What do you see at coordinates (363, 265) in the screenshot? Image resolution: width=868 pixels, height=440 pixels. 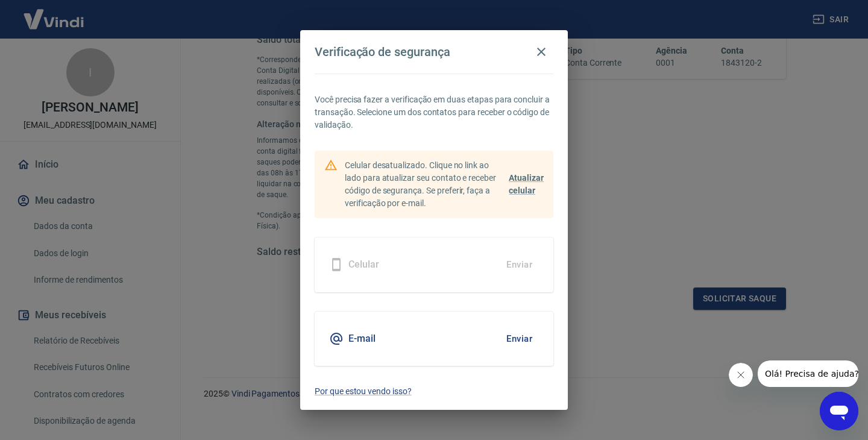 I see `h5: Celular` at bounding box center [363, 265].